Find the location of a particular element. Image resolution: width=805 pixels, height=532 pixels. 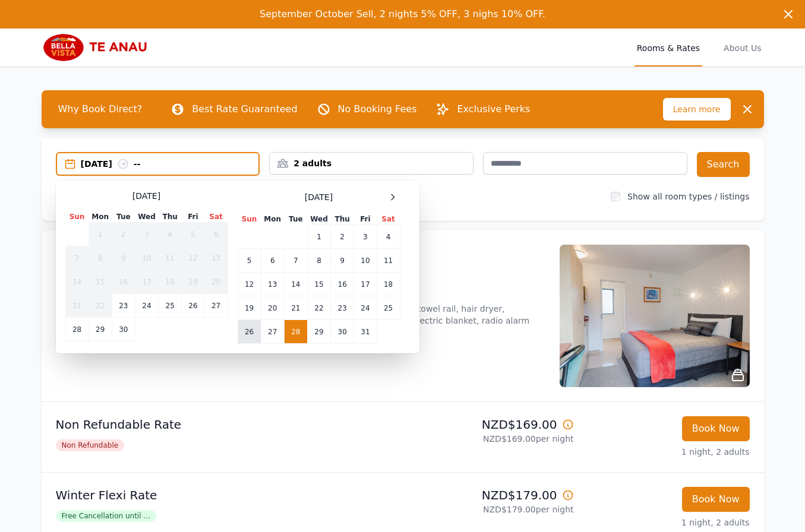

span: Learn more is located at coordinates (697, 109).